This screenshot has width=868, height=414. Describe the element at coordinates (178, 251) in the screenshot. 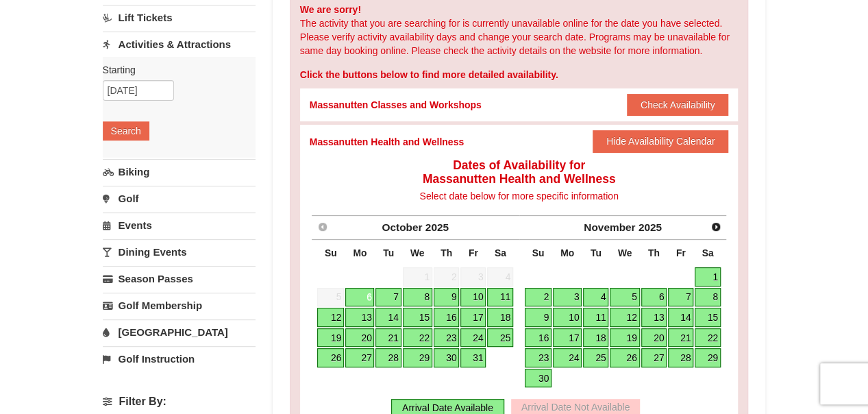

I see `a: Dining Events` at that location.